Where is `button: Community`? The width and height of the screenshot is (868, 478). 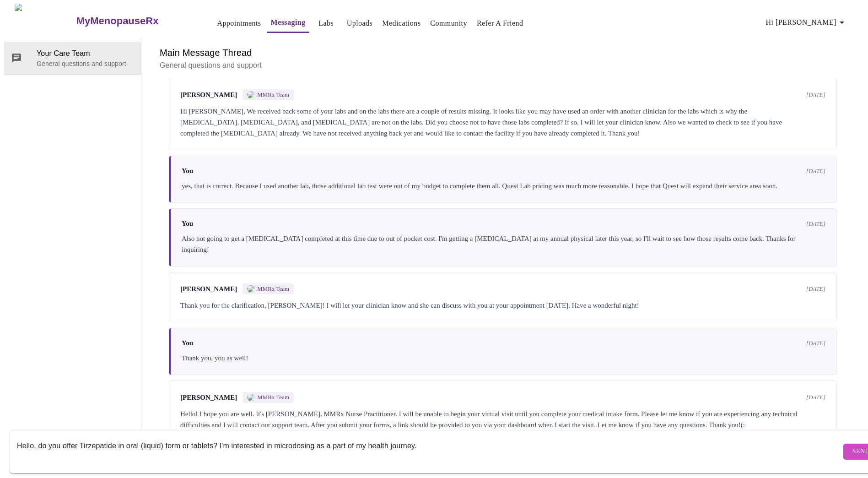 button: Community is located at coordinates (448, 23).